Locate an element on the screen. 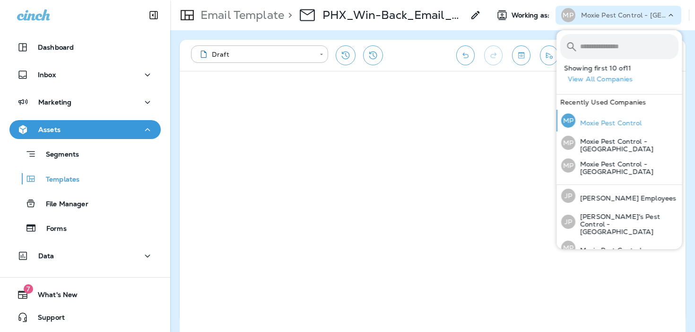  p: Dashboard is located at coordinates (56, 47).